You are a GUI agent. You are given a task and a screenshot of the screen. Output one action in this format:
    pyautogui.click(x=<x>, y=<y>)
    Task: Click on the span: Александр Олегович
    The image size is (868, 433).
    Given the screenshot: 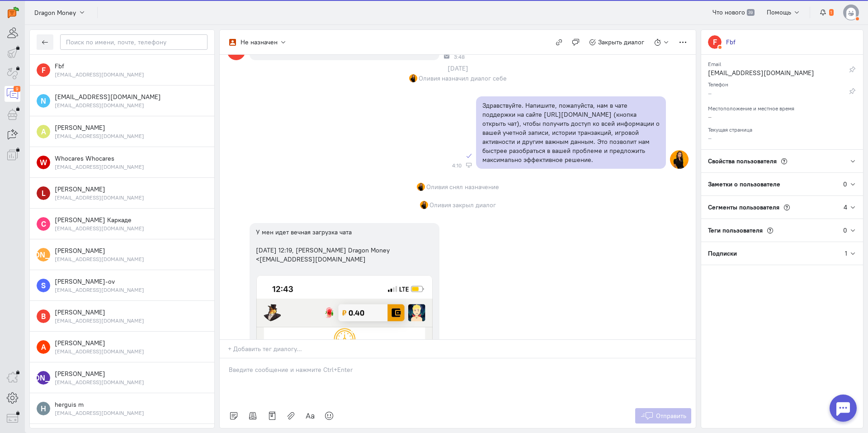 What is the action you would take?
    pyautogui.click(x=80, y=373)
    